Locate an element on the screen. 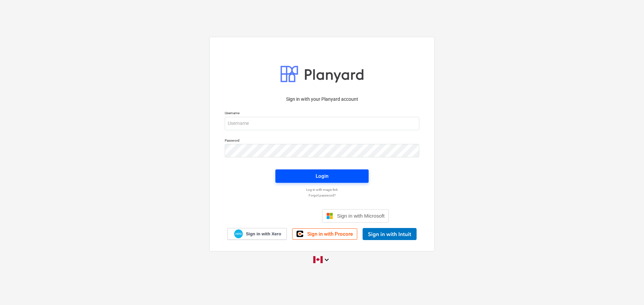  a: Forgot password? is located at coordinates (322, 195).